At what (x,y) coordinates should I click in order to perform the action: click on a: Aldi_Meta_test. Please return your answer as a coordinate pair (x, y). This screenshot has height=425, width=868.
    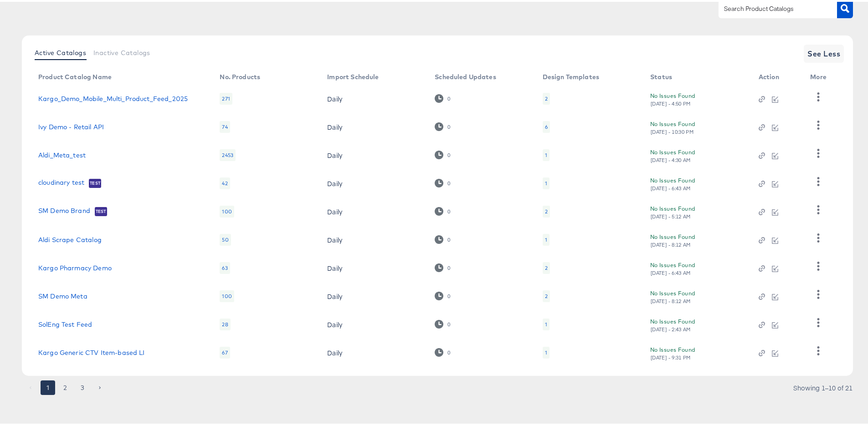
    Looking at the image, I should click on (62, 153).